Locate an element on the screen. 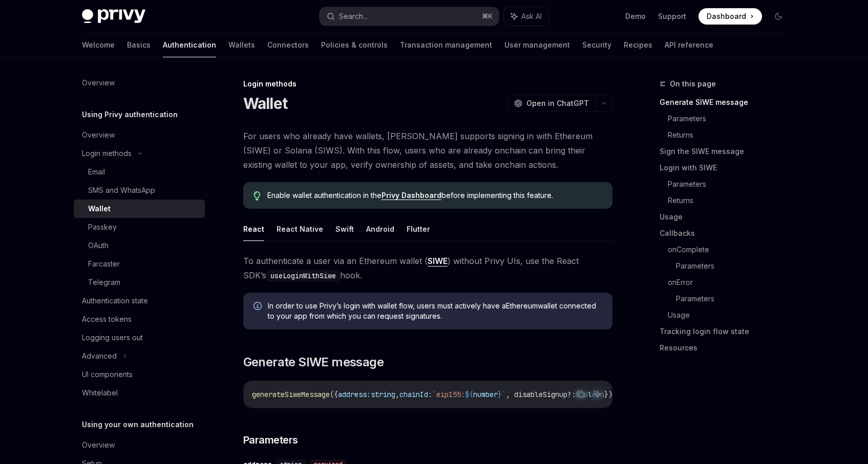  span: Ask AI is located at coordinates (531, 16).